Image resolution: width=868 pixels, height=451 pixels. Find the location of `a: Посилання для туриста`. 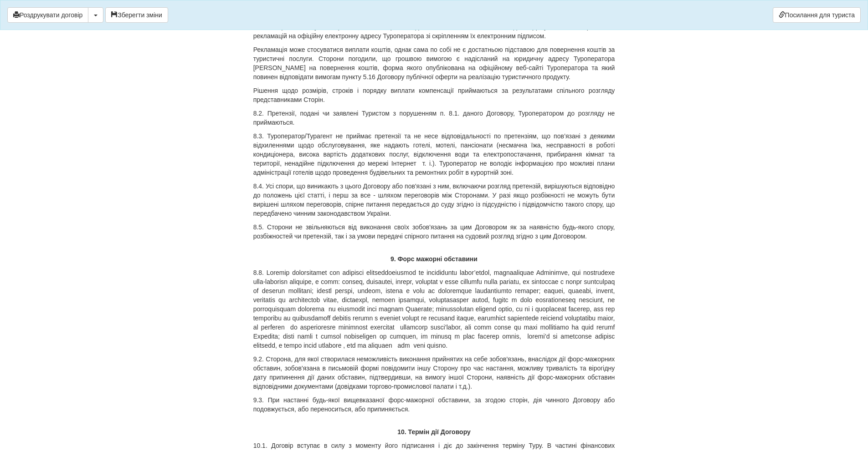

a: Посилання для туриста is located at coordinates (817, 15).